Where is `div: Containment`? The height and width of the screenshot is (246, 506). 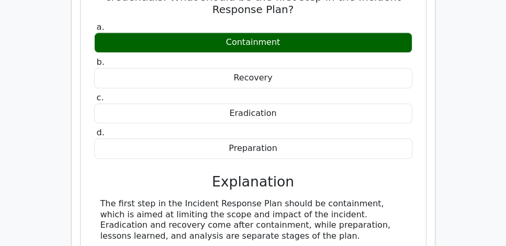
div: Containment is located at coordinates (253, 42).